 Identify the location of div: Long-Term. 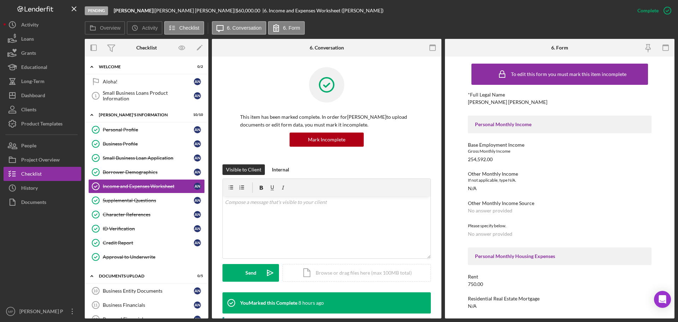
(33, 82).